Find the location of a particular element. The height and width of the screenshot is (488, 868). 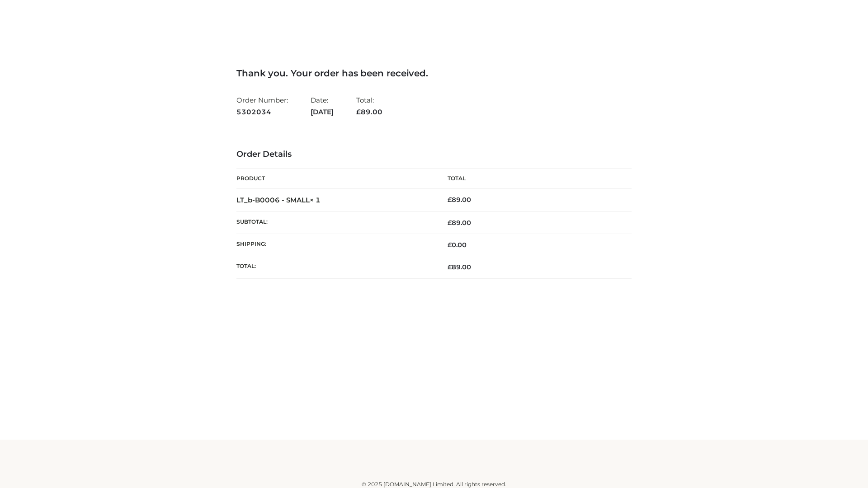

h3: Order Details is located at coordinates (434, 155).